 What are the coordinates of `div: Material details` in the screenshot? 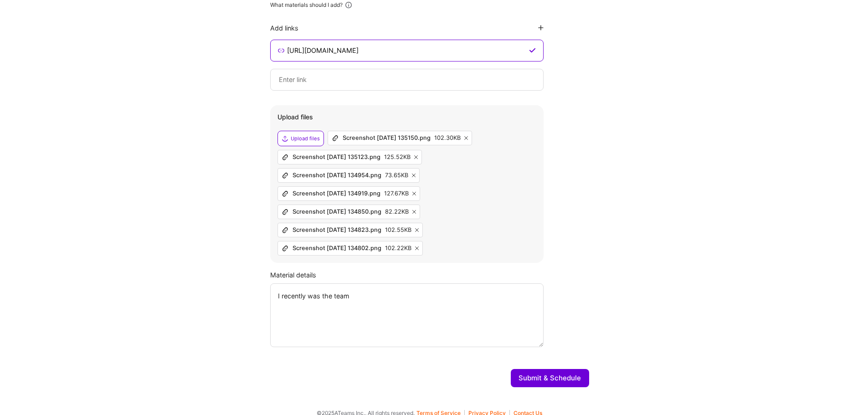 It's located at (430, 275).